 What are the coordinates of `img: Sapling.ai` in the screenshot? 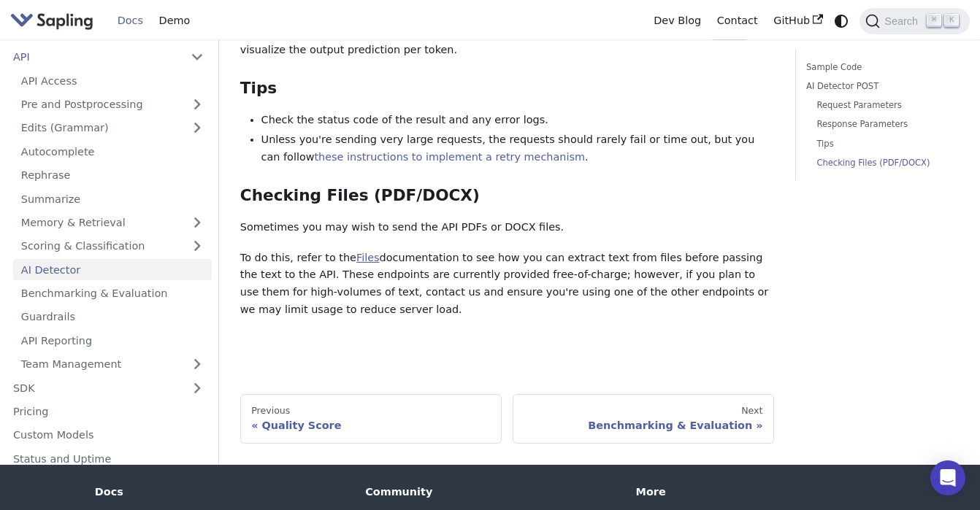 It's located at (52, 20).